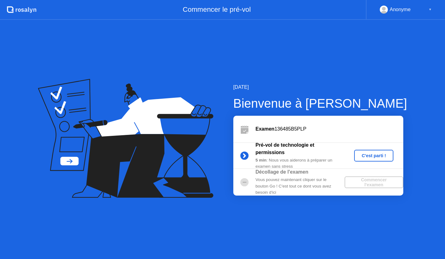 The width and height of the screenshot is (445, 259). What do you see at coordinates (401, 10) in the screenshot?
I see `div: Anonyme` at bounding box center [401, 10].